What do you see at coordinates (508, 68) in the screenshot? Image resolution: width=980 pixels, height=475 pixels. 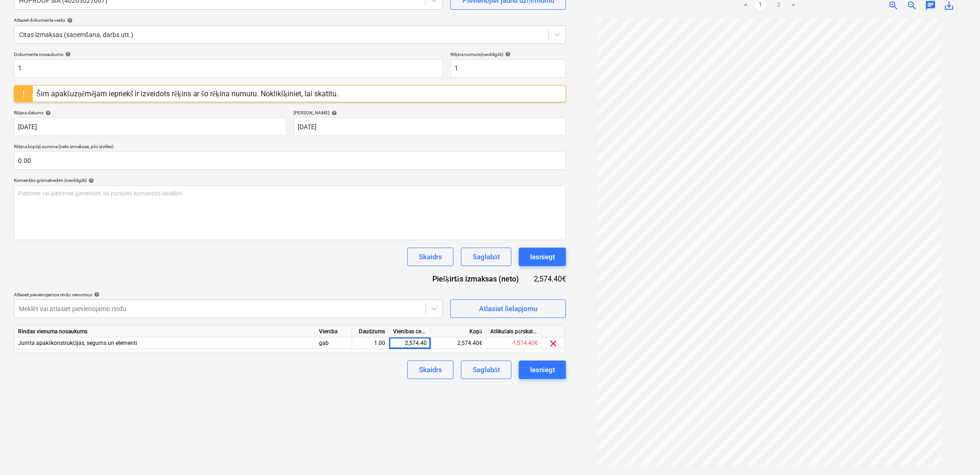 I see `input: Rēķina numurs` at bounding box center [508, 68].